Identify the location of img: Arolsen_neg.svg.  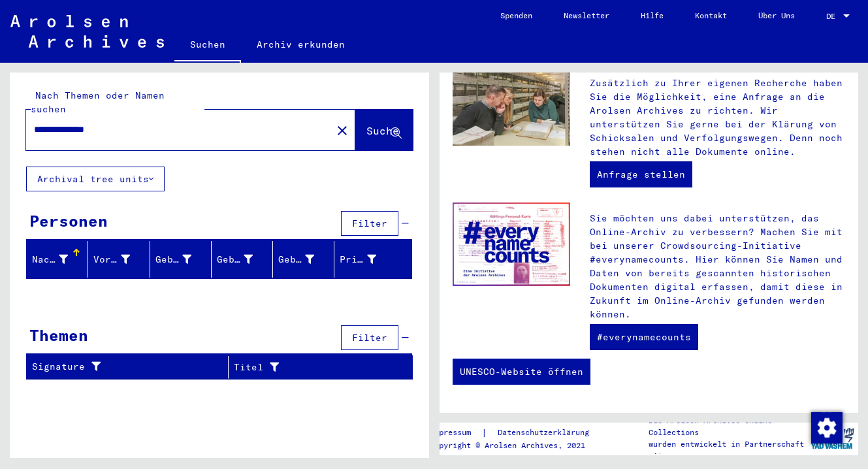
(87, 31).